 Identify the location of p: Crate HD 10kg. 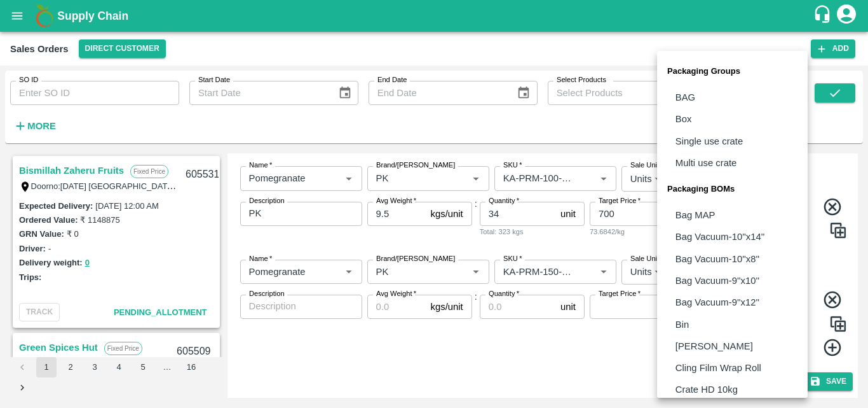
(707, 389).